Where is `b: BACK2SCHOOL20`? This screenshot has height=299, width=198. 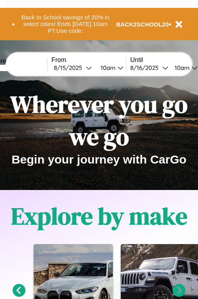 b: BACK2SCHOOL20 is located at coordinates (142, 24).